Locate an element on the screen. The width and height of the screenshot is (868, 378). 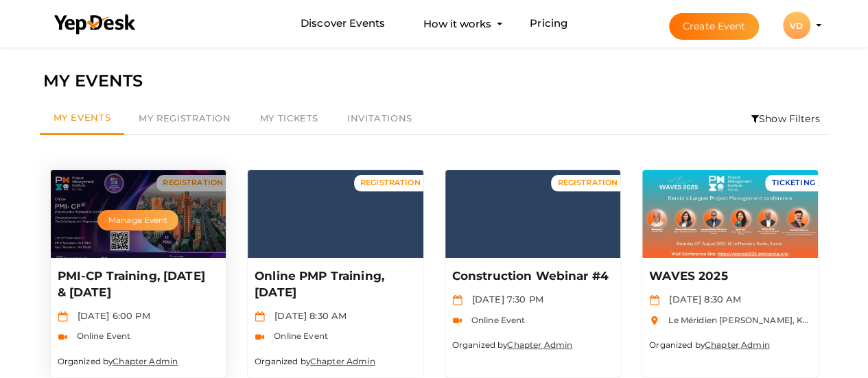
img: location.svg is located at coordinates (654, 320).